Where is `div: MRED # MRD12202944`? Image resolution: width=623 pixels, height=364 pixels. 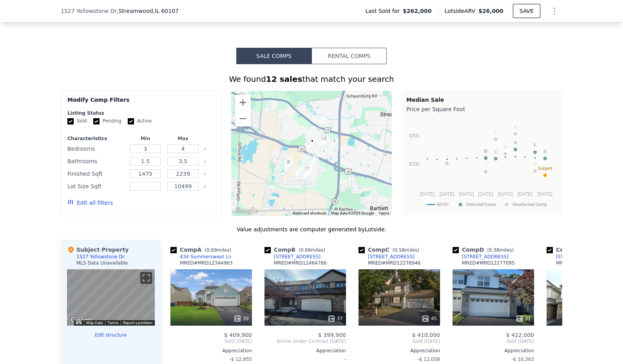 div: MRED # MRD12202944 is located at coordinates (582, 263).